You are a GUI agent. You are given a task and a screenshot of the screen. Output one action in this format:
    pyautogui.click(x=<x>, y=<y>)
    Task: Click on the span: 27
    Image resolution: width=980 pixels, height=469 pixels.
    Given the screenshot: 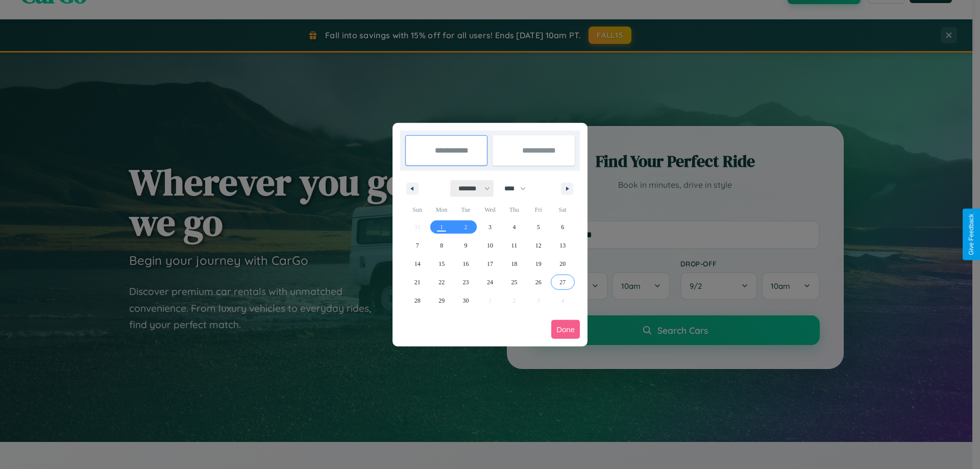 What is the action you would take?
    pyautogui.click(x=563, y=282)
    